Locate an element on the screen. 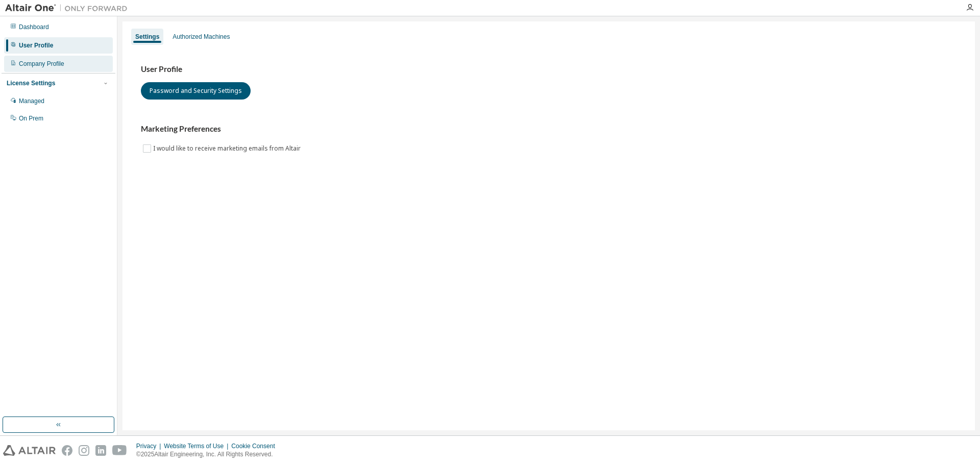 The image size is (980, 465). div: User Profile is located at coordinates (35, 45).